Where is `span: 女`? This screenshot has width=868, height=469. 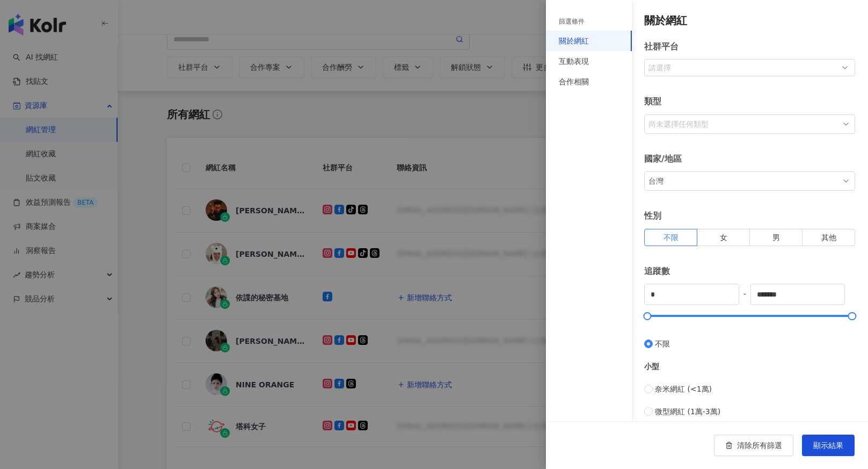 span: 女 is located at coordinates (724, 237).